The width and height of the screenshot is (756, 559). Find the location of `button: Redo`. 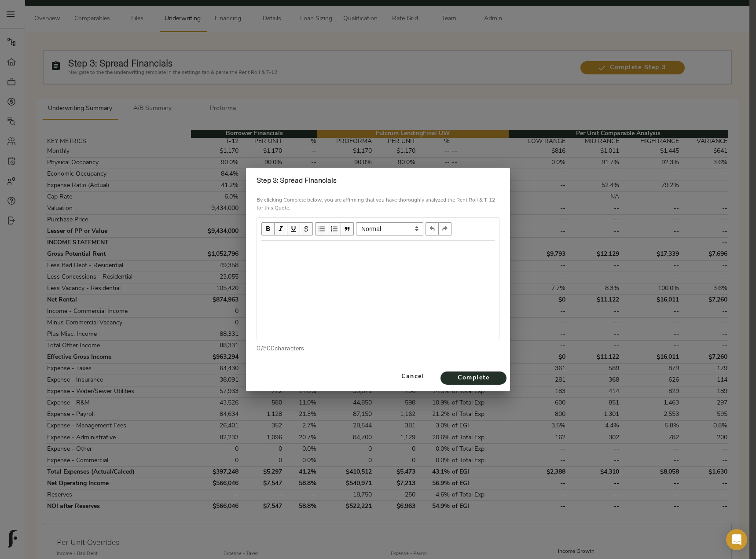

button: Redo is located at coordinates (445, 229).